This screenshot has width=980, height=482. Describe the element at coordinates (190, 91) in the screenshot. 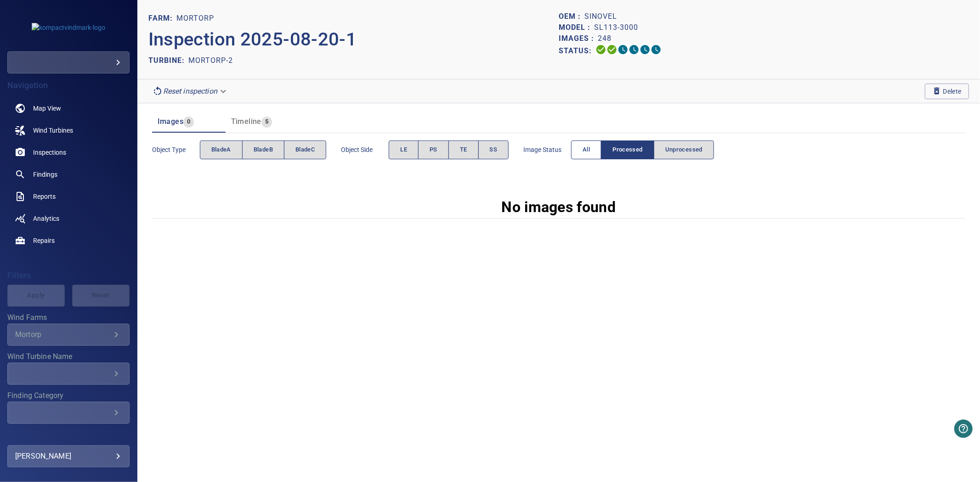

I see `div: Reset inspection` at that location.